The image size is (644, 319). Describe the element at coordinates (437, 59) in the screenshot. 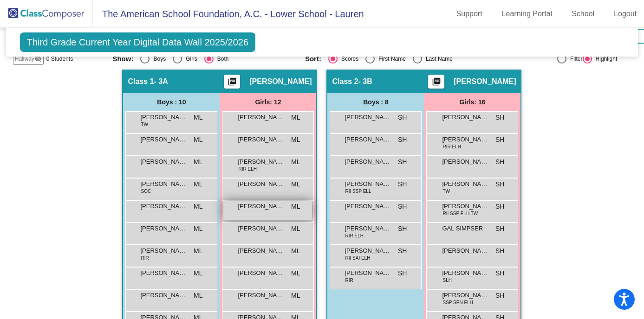

I see `div: Last Name` at that location.